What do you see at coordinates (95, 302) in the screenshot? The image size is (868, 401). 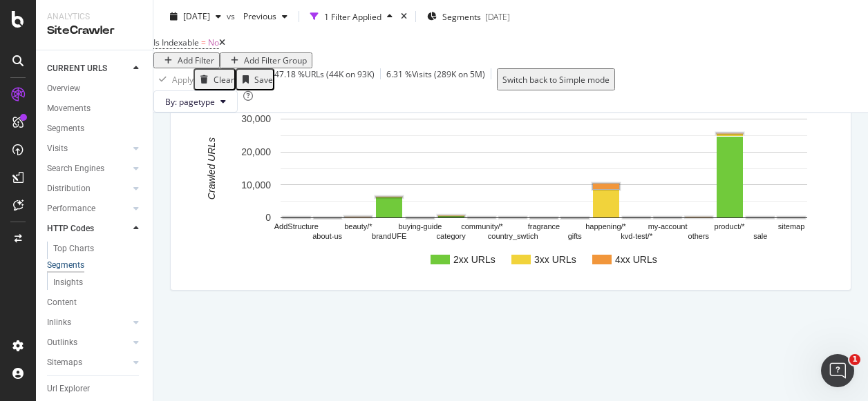 I see `a: Content` at bounding box center [95, 302].